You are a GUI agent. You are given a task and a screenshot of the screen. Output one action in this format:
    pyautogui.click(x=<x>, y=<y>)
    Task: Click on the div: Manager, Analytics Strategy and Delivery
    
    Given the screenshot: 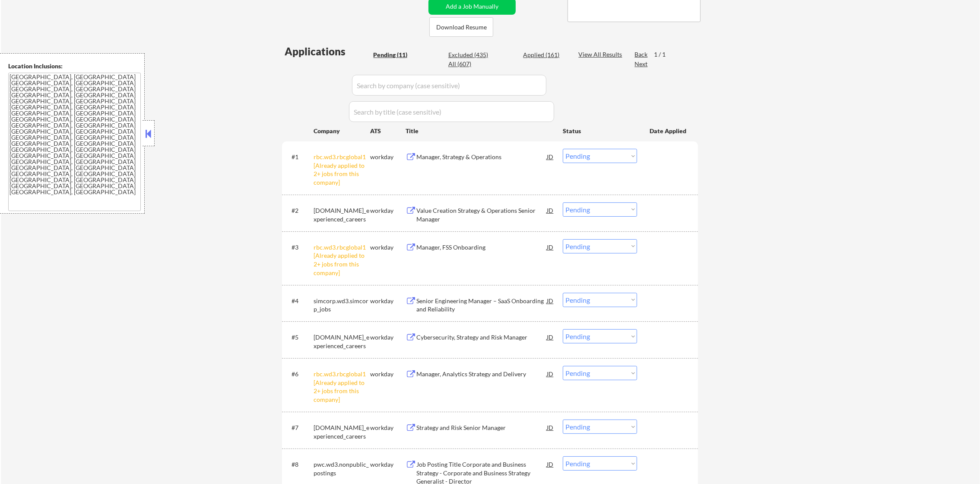 What is the action you would take?
    pyautogui.click(x=482, y=374)
    